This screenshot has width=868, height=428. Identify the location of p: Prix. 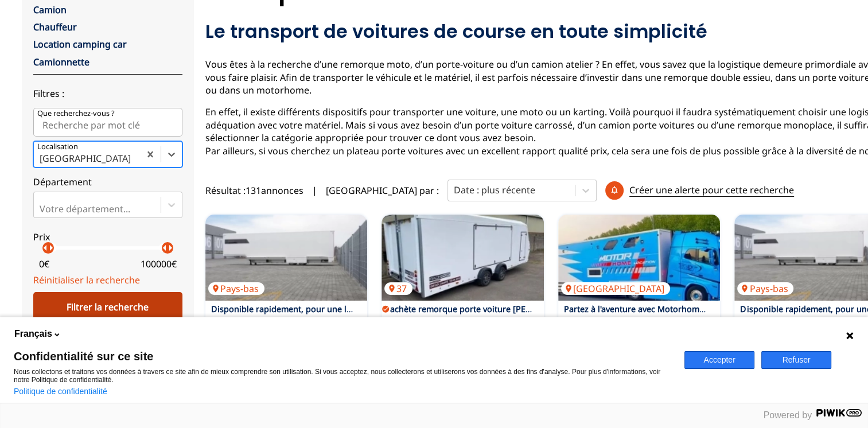
(108, 237).